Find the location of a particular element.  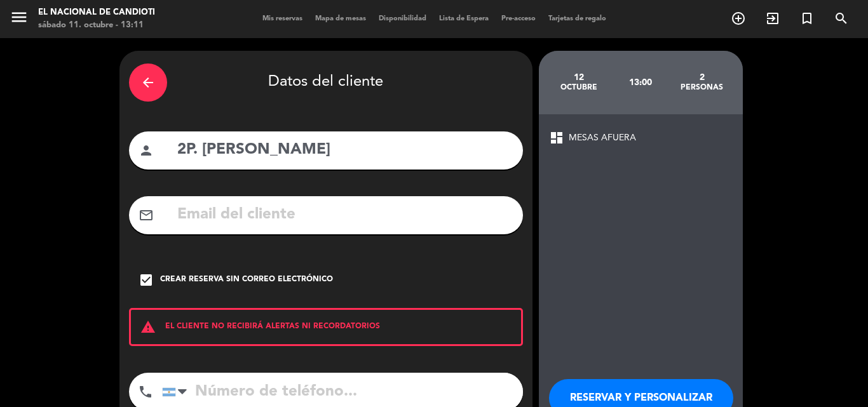

div: 12 is located at coordinates (578, 77).